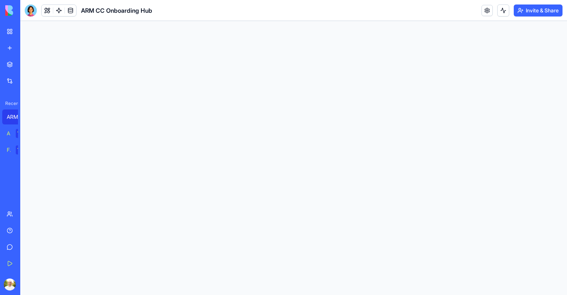  What do you see at coordinates (17, 150) in the screenshot?
I see `a: Feedback FormTRY` at bounding box center [17, 150].